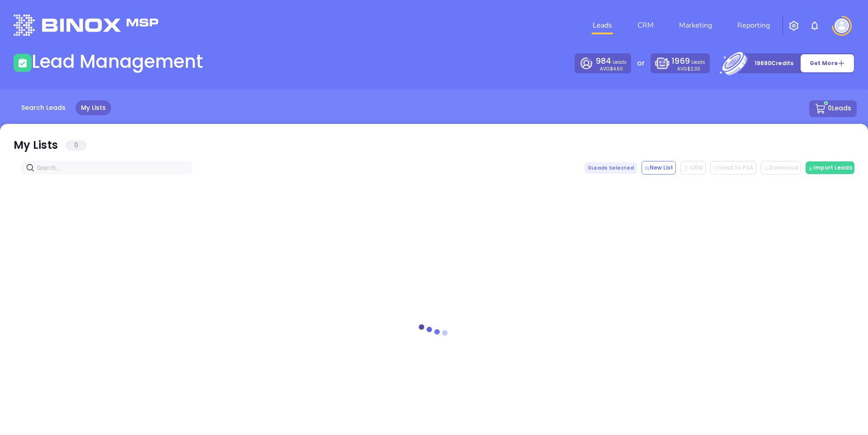 Image resolution: width=868 pixels, height=435 pixels. What do you see at coordinates (774, 64) in the screenshot?
I see `p: 19690 Credits` at bounding box center [774, 64].